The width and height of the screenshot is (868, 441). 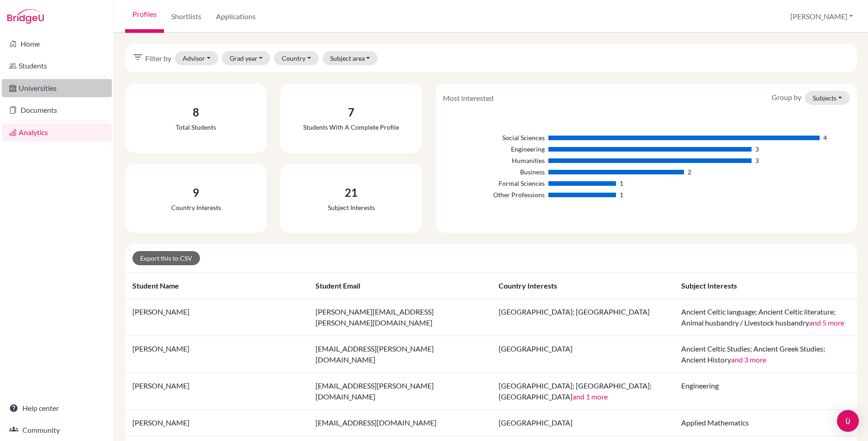 What do you see at coordinates (56, 133) in the screenshot?
I see `a: Analytics` at bounding box center [56, 133].